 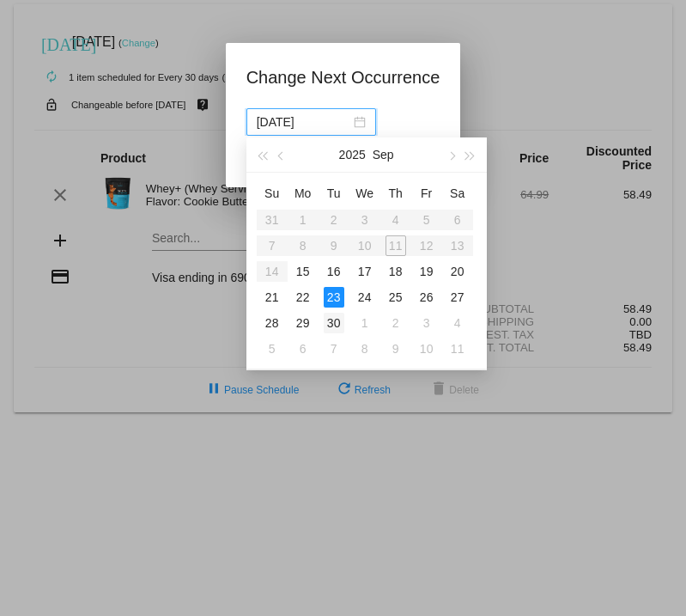 What do you see at coordinates (470, 154) in the screenshot?
I see `button: Next year (Control + right)` at bounding box center [470, 154].